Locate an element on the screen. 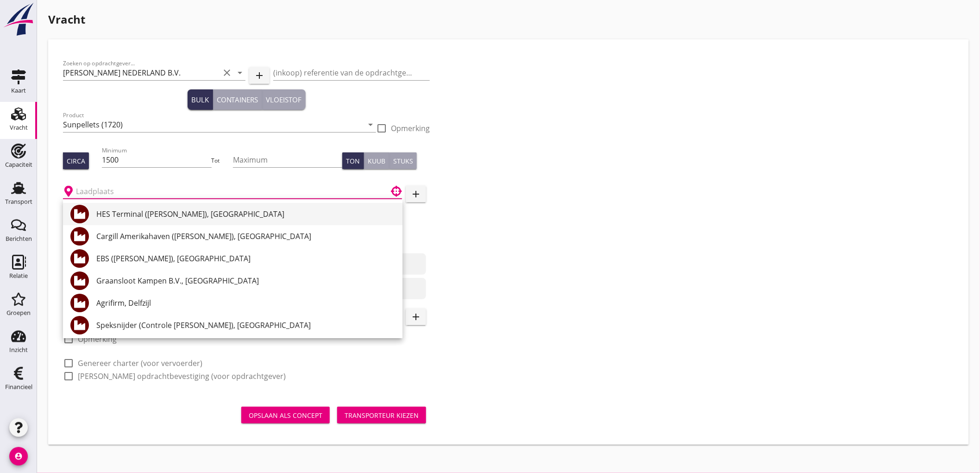  input: (inkoop) referentie van de opdrachtgever is located at coordinates (351, 73).